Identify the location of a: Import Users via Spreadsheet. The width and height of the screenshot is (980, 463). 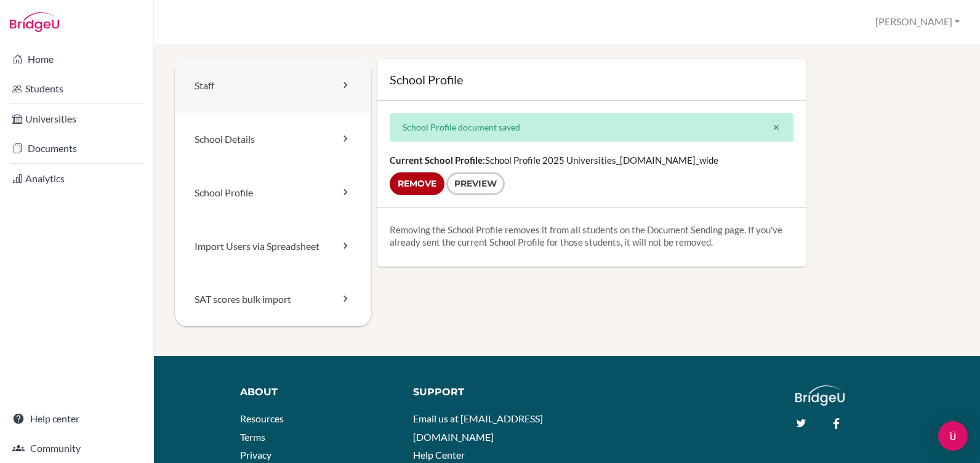
(273, 246).